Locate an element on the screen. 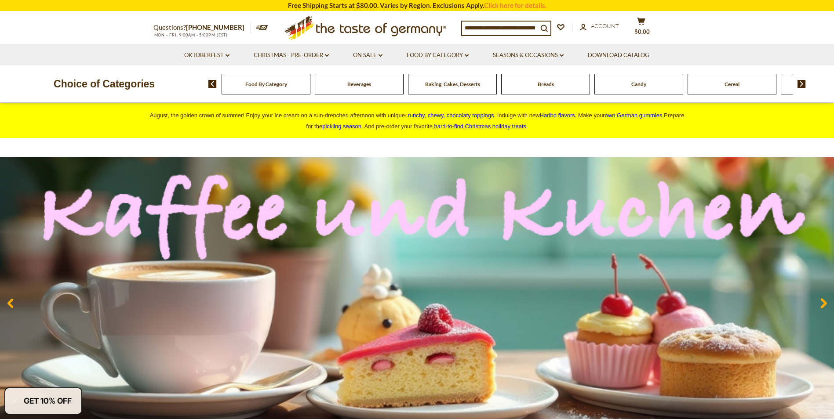 This screenshot has height=419, width=834. span: hard-to-find Christmas holiday treats is located at coordinates (480, 126).